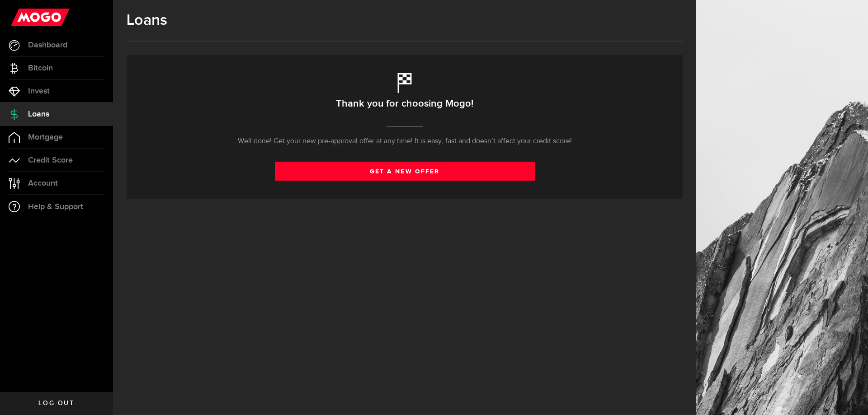  I want to click on span: Help & Support, so click(56, 207).